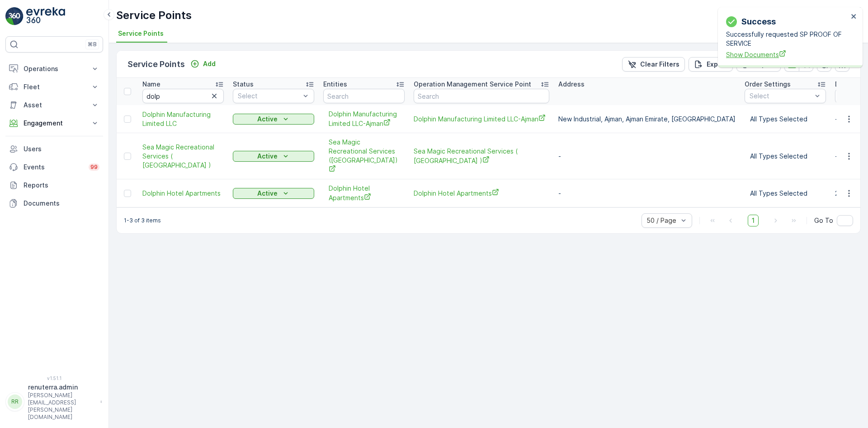 This screenshot has height=428, width=868. I want to click on p: Asset, so click(54, 105).